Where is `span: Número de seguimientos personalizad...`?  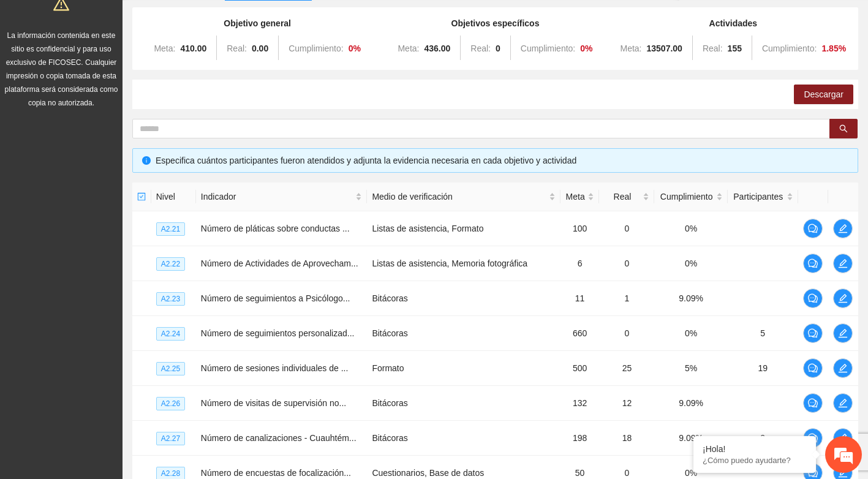 span: Número de seguimientos personalizad... is located at coordinates (278, 333).